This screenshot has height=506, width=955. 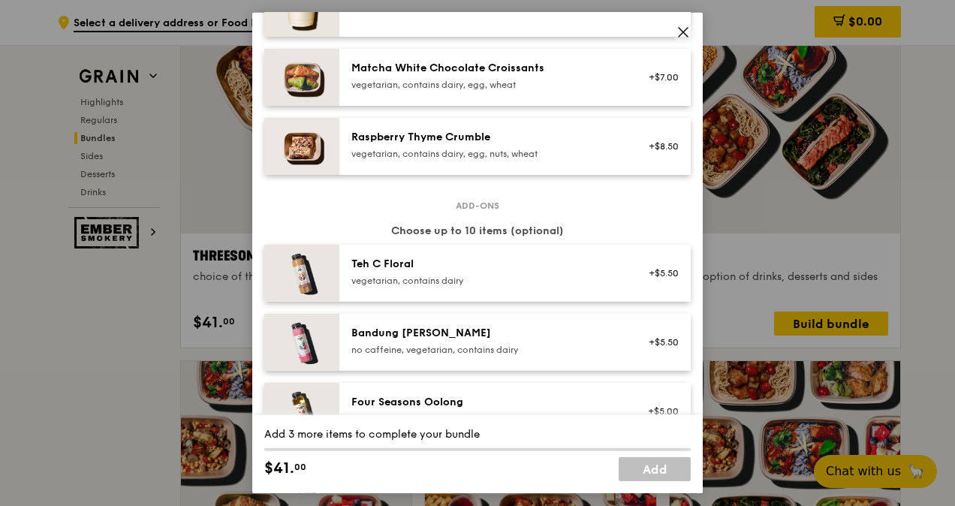 I want to click on div: vegetarian, contains dairy, egg, wheat, so click(x=486, y=85).